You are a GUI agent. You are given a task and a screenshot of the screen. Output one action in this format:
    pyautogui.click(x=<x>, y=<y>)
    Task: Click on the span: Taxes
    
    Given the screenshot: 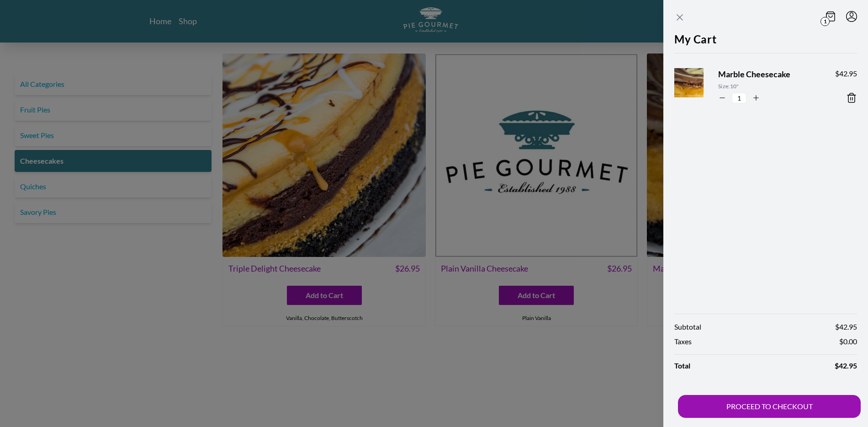 What is the action you would take?
    pyautogui.click(x=683, y=342)
    